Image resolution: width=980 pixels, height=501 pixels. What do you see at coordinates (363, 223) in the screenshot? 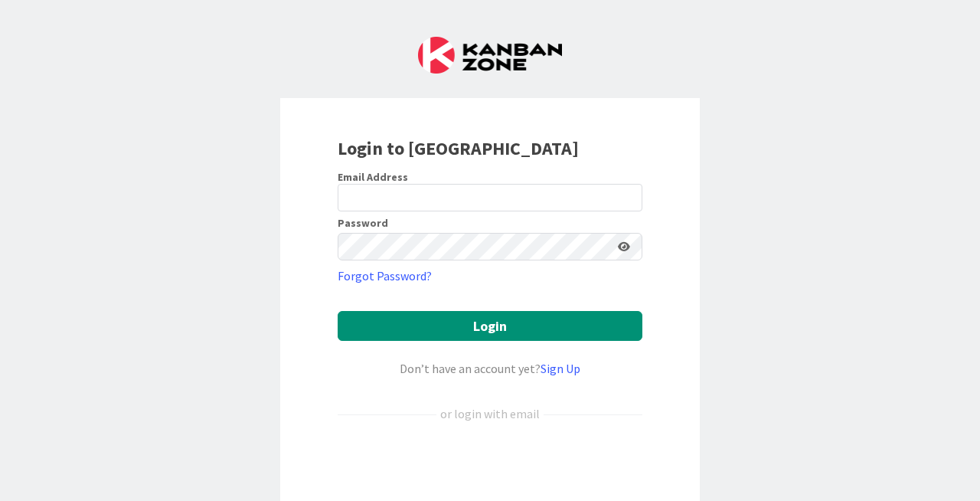
I see `label: Password` at bounding box center [363, 223].